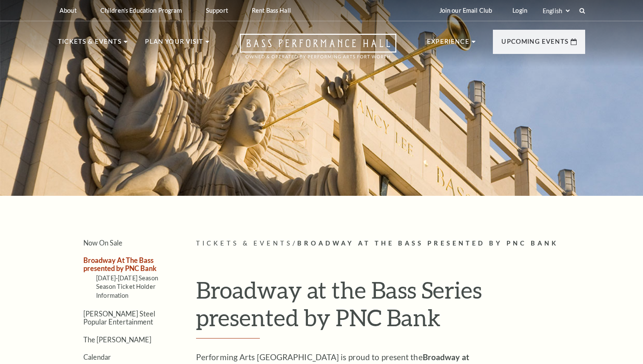  Describe the element at coordinates (103, 242) in the screenshot. I see `a: Now On Sale` at that location.